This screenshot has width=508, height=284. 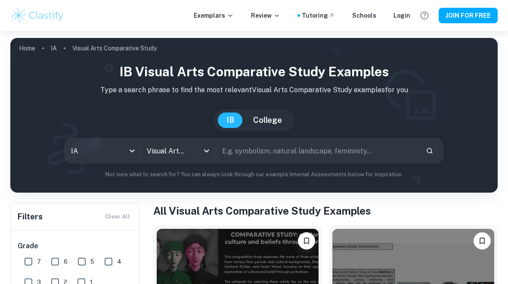 What do you see at coordinates (115, 48) in the screenshot?
I see `p: Visual Arts Comparative Study` at bounding box center [115, 48].